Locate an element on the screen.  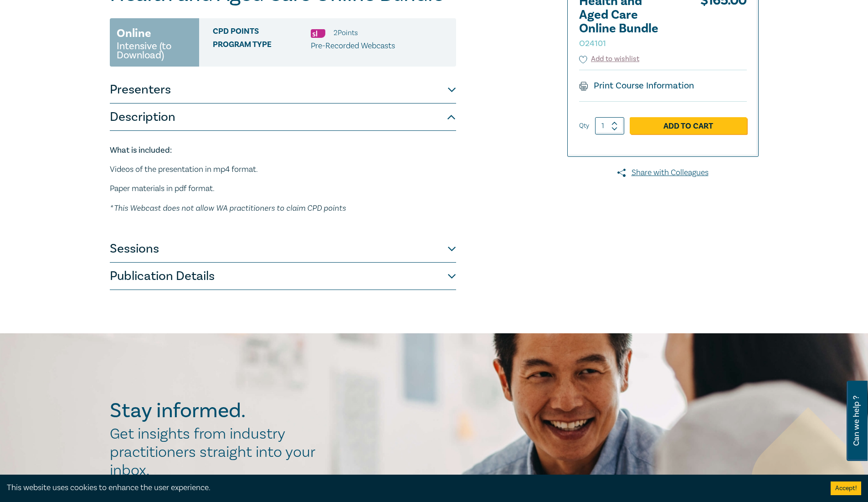
button: Accept cookies is located at coordinates (846, 489).